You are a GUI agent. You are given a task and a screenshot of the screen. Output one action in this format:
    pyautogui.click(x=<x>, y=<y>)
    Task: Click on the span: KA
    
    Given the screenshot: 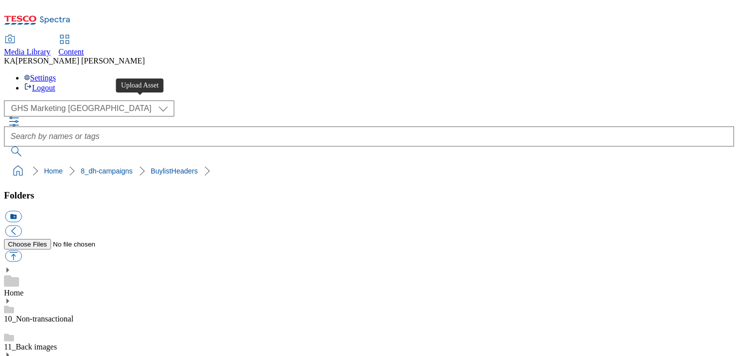 What is the action you would take?
    pyautogui.click(x=10, y=61)
    